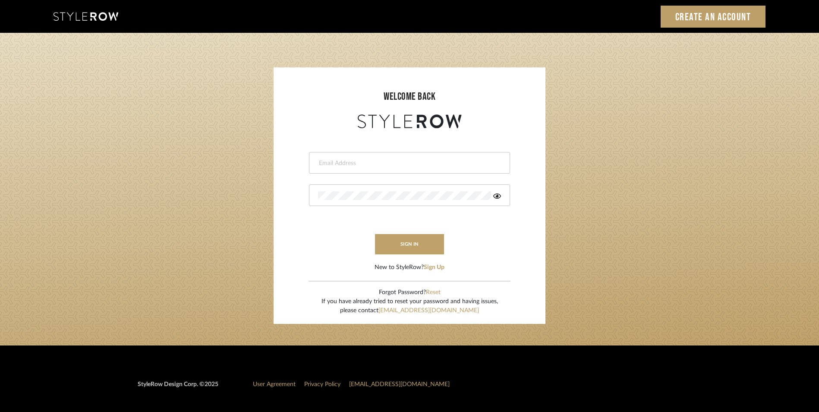 This screenshot has height=412, width=819. Describe the element at coordinates (714, 16) in the screenshot. I see `a: Create an Account` at that location.